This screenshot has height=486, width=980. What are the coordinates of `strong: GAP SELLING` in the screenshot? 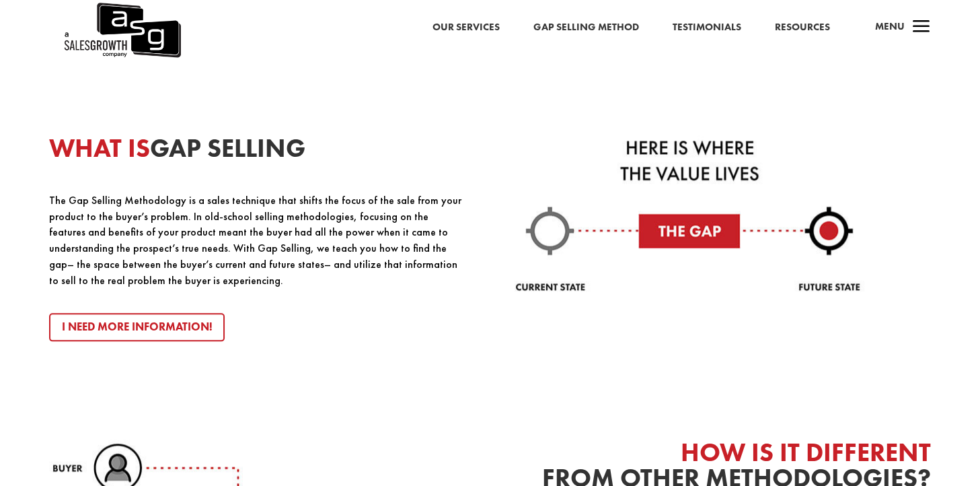 It's located at (177, 148).